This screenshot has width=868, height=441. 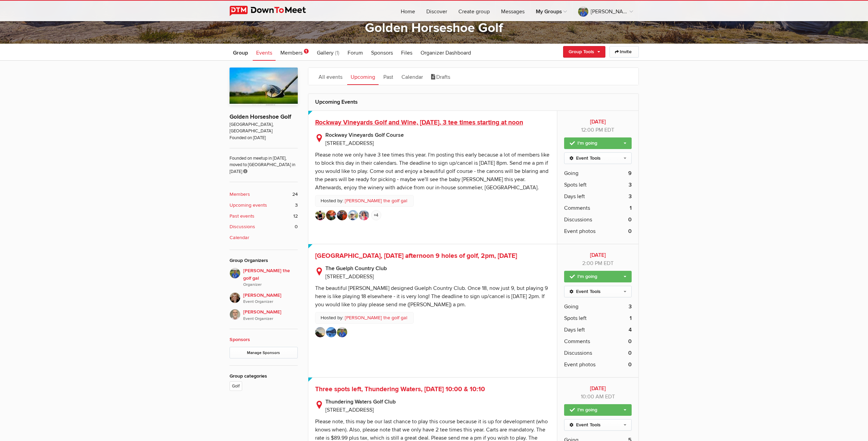 What do you see at coordinates (264, 52) in the screenshot?
I see `a: Events` at bounding box center [264, 52].